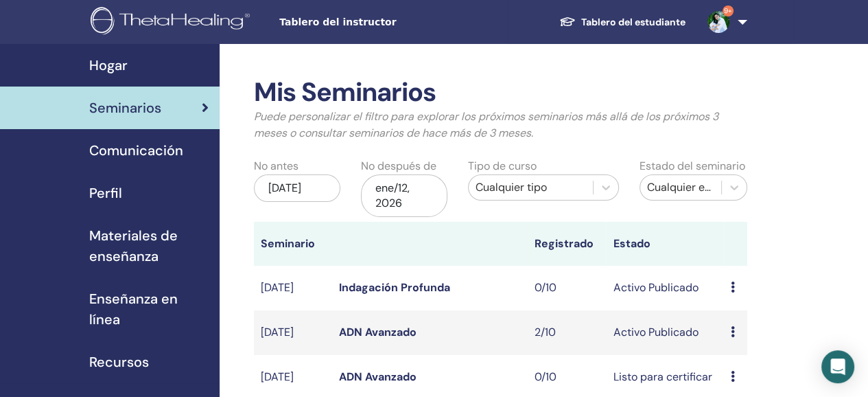 The width and height of the screenshot is (868, 397). What do you see at coordinates (293, 244) in the screenshot?
I see `th: Seminario` at bounding box center [293, 244].